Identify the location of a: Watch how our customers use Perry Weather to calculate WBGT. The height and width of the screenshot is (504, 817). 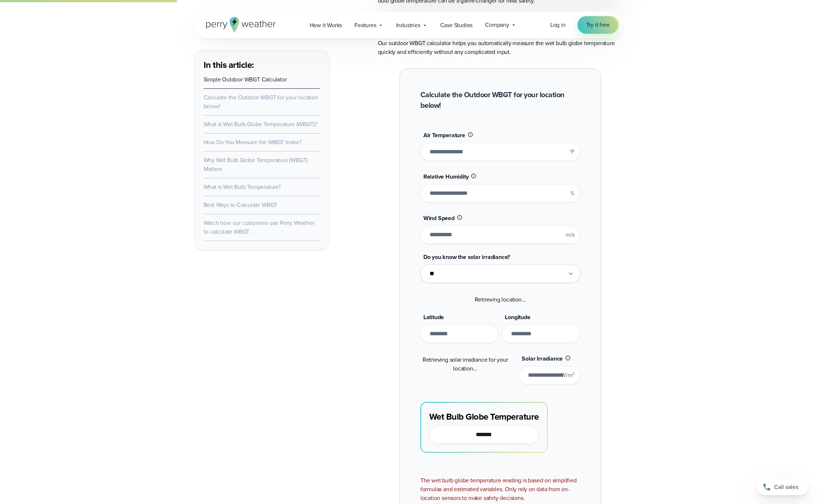
(259, 227).